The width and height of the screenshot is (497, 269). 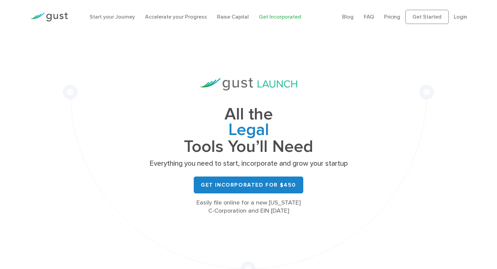 I want to click on a: Blog, so click(x=348, y=17).